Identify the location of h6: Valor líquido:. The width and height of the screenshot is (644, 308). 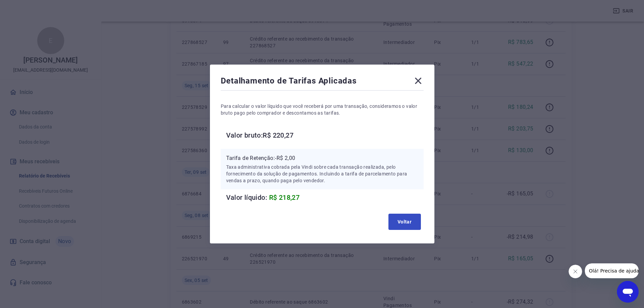
(325, 197).